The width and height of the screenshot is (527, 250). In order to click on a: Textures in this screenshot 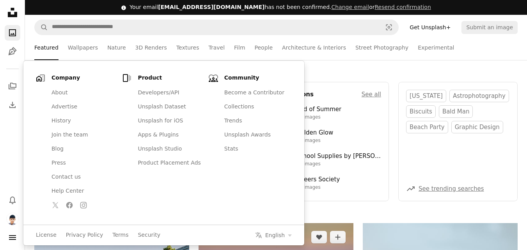, I will do `click(188, 48)`.